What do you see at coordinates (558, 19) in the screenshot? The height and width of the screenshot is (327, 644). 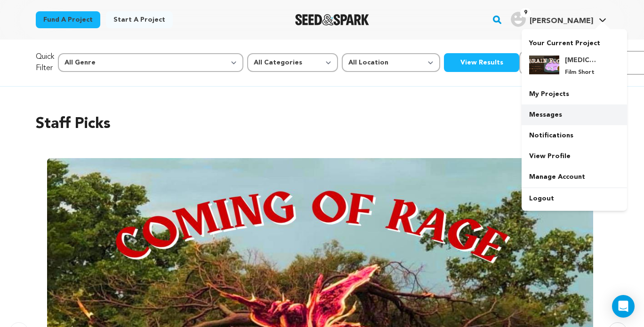 I see `a: James P.'s Profile` at bounding box center [558, 19].